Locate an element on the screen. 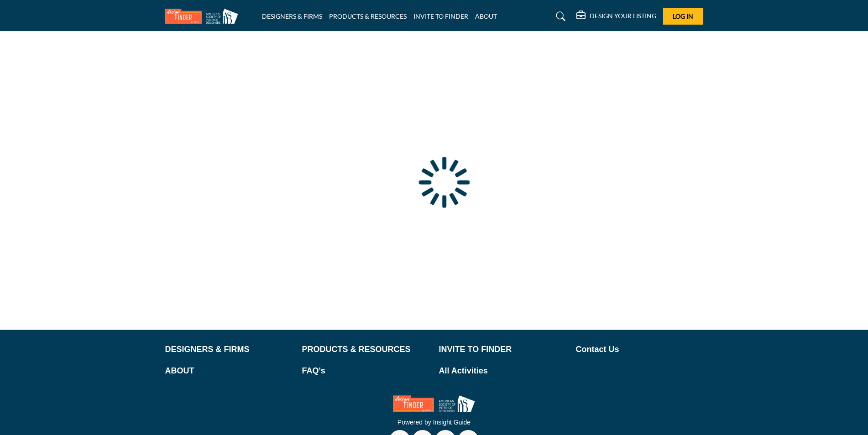  img: Site Logo is located at coordinates (204, 16).